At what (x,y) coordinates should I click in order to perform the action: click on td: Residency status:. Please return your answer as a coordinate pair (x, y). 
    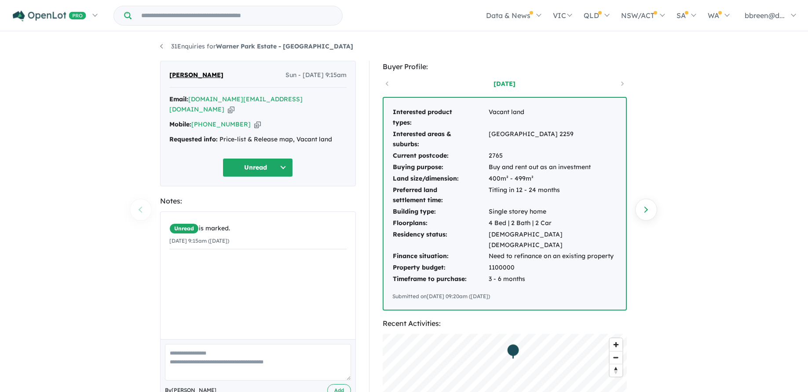
    Looking at the image, I should click on (440, 240).